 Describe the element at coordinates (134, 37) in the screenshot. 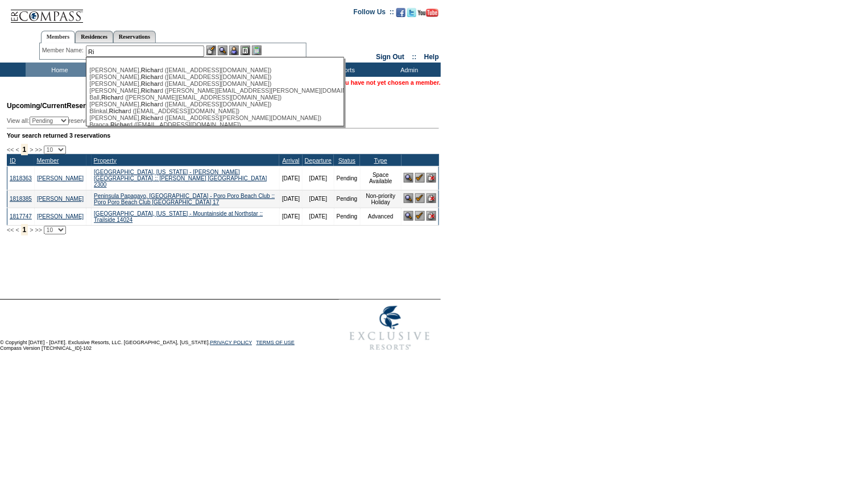

I see `a: Reservations` at that location.